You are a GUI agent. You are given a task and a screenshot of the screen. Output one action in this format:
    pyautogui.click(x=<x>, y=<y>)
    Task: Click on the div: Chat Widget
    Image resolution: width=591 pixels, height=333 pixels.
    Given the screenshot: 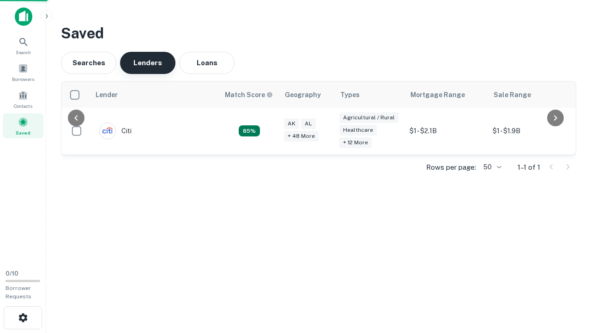 What is the action you would take?
    pyautogui.click(x=568, y=281)
    